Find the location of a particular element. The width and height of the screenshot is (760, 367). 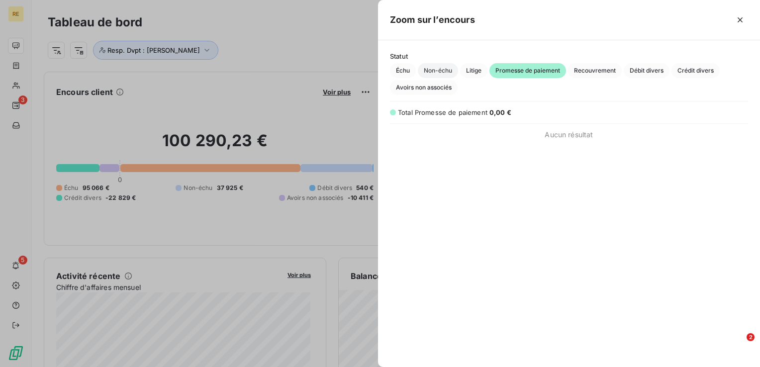

span: 0,00 € is located at coordinates (500, 112).